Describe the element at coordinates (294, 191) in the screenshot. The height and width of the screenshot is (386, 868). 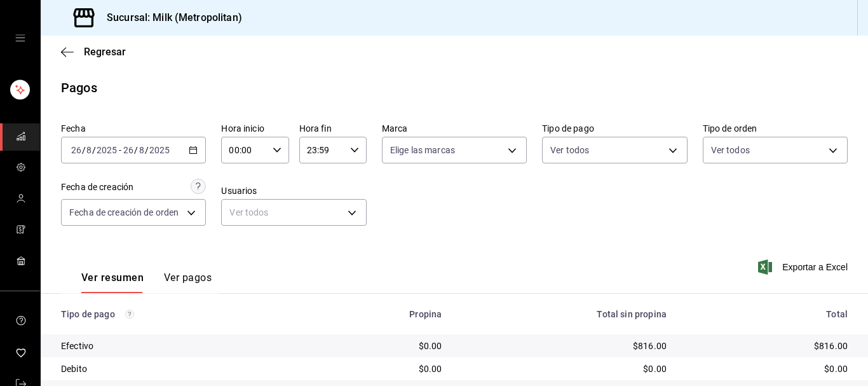
I see `label: Usuarios` at that location.